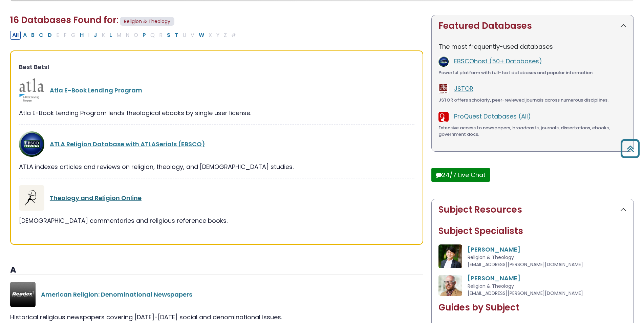 The image size is (644, 323). I want to click on button: Filter Results D, so click(50, 35).